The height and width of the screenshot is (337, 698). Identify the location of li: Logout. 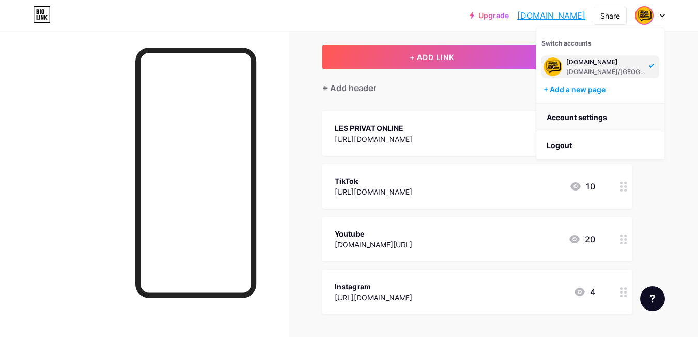
(601, 145).